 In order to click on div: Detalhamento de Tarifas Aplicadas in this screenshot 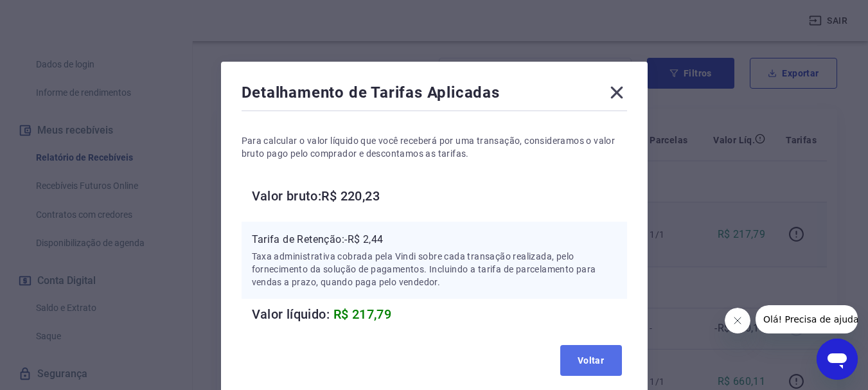, I will do `click(434, 95)`.